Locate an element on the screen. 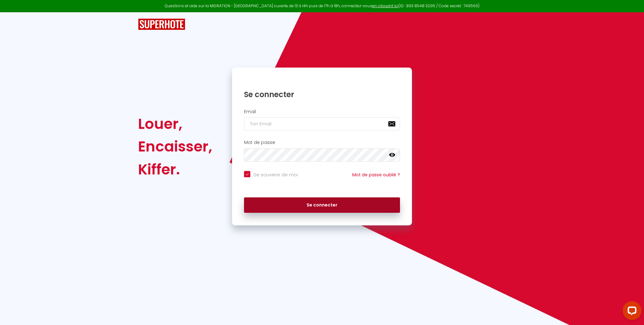  h2: Email is located at coordinates (322, 112).